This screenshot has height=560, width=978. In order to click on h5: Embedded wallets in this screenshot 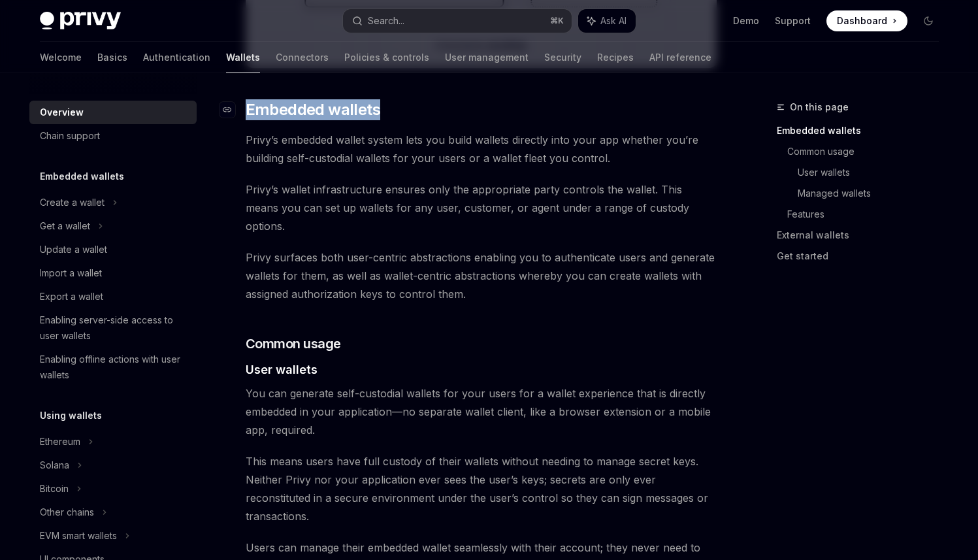, I will do `click(82, 177)`.